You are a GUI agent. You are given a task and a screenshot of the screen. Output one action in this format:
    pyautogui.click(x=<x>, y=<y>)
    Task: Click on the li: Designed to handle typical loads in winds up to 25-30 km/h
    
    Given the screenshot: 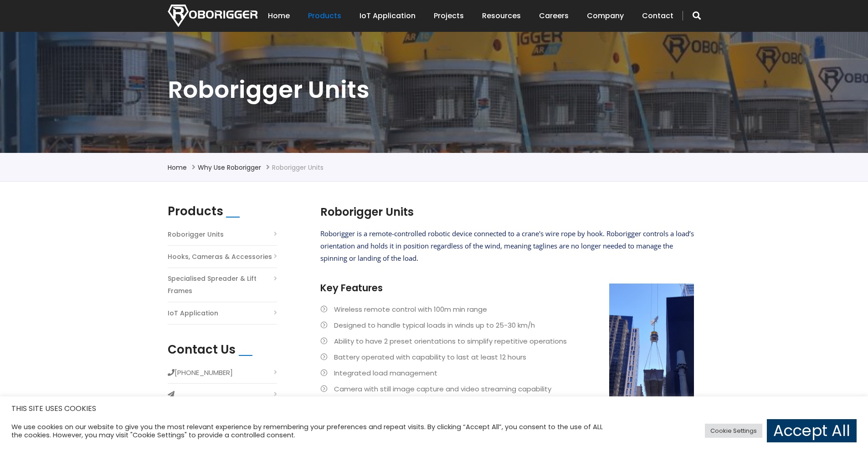 What is the action you would take?
    pyautogui.click(x=507, y=325)
    